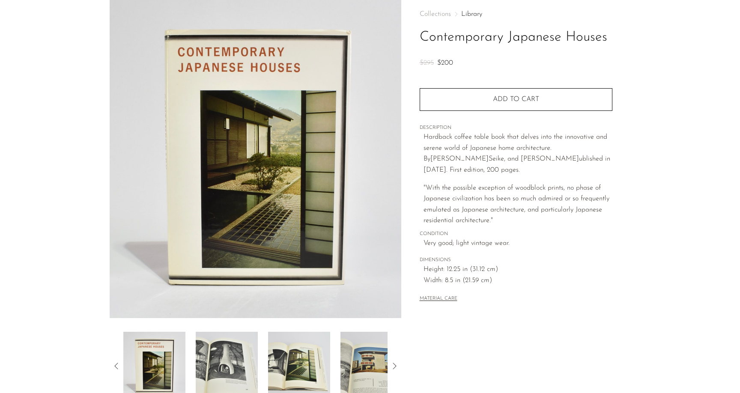 The image size is (740, 393). Describe the element at coordinates (516, 99) in the screenshot. I see `span: Add to cart` at that location.